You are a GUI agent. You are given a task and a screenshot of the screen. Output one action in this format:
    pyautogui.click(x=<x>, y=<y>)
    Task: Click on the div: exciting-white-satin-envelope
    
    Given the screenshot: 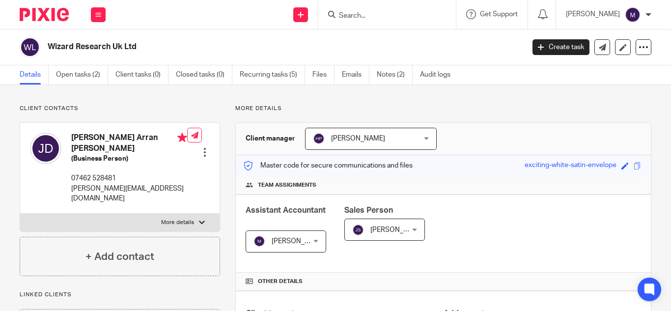 What is the action you would take?
    pyautogui.click(x=570, y=166)
    